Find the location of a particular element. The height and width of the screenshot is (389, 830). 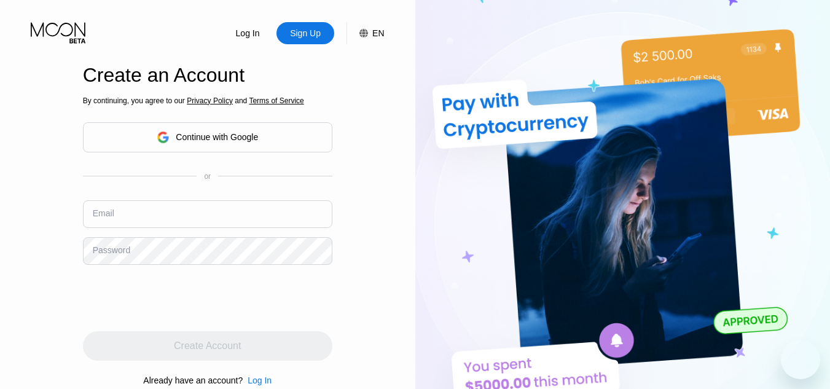

div: or is located at coordinates (207, 176).